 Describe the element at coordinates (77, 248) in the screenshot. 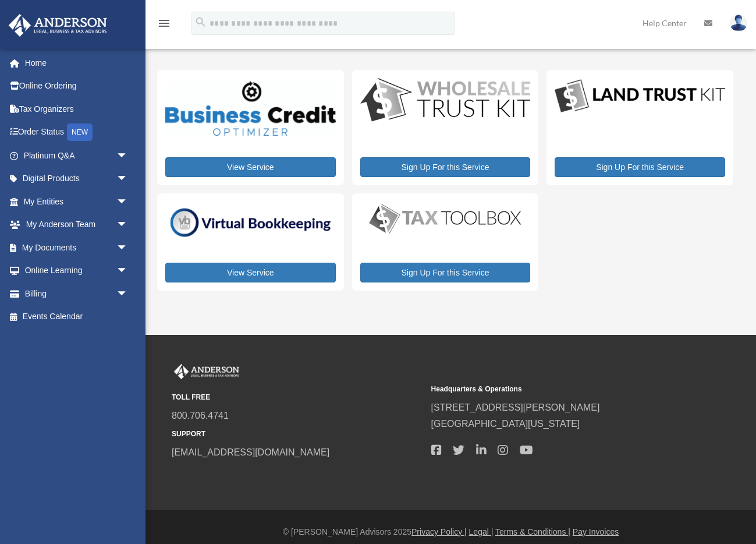

I see `a: My Documentsarrow_drop_down` at that location.